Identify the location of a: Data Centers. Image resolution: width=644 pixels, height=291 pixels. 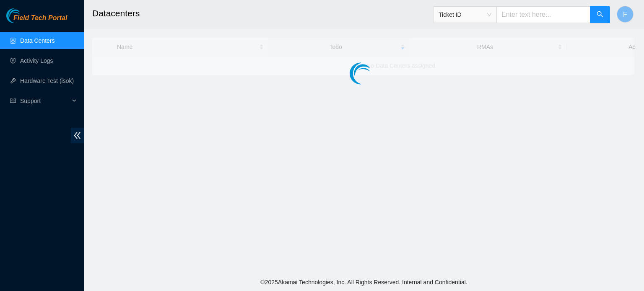
(38, 41).